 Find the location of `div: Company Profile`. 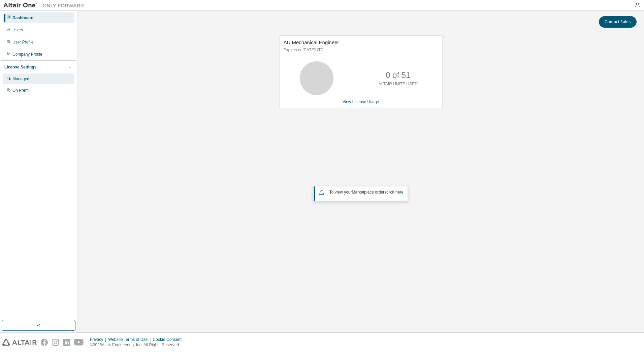

div: Company Profile is located at coordinates (27, 54).